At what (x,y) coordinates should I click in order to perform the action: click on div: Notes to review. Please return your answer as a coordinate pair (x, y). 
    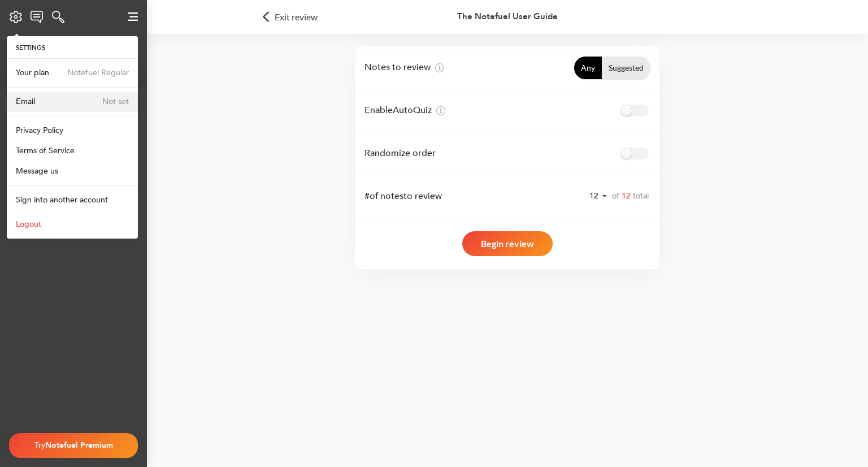
    Looking at the image, I should click on (413, 68).